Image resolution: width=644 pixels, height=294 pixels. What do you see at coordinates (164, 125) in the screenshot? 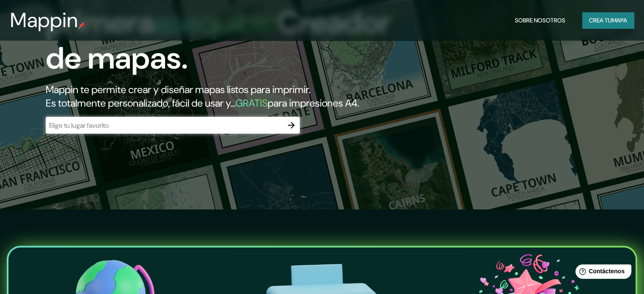
I see `input: Elige tu lugar favorito` at bounding box center [164, 125].